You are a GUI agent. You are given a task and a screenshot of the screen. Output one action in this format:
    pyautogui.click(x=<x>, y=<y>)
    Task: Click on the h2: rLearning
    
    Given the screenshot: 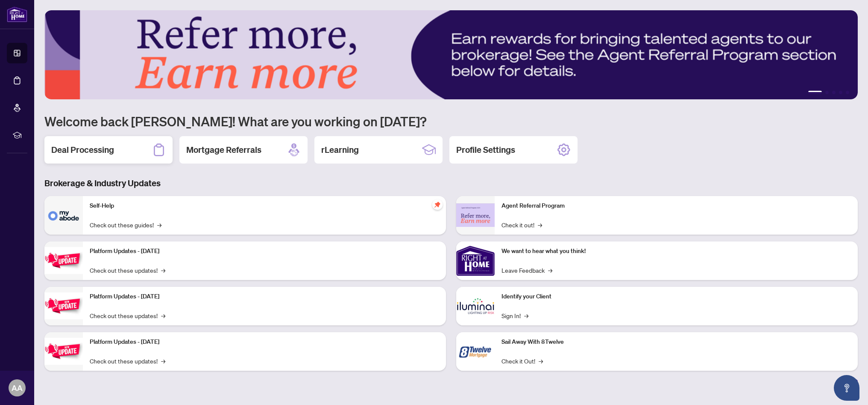 What is the action you would take?
    pyautogui.click(x=340, y=150)
    